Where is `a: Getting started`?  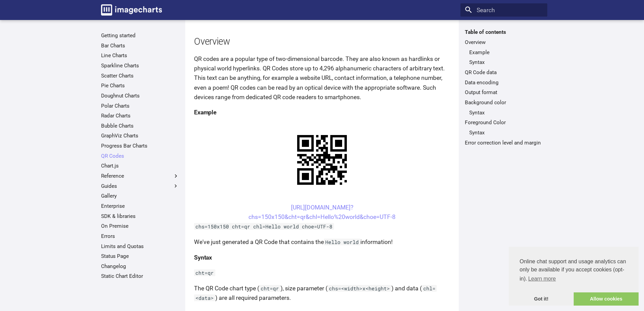
a: Getting started is located at coordinates (140, 36).